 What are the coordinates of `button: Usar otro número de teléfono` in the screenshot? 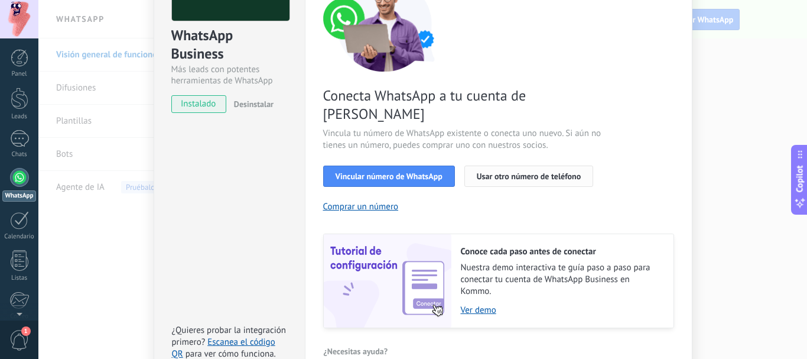 It's located at (529, 176).